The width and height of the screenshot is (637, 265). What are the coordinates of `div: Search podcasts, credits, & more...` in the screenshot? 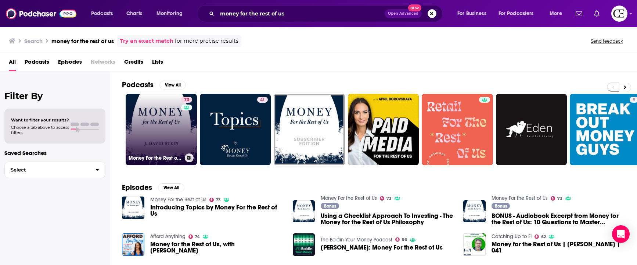 It's located at (327, 14).